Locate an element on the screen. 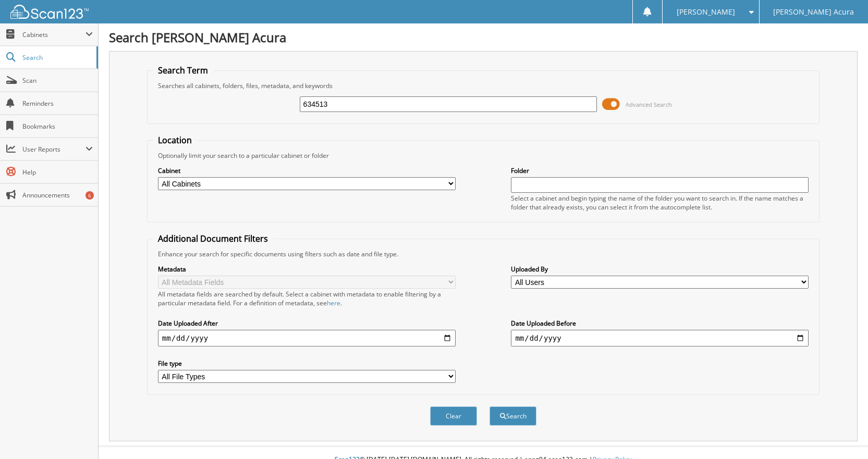 Image resolution: width=868 pixels, height=459 pixels. span: User Reports is located at coordinates (54, 149).